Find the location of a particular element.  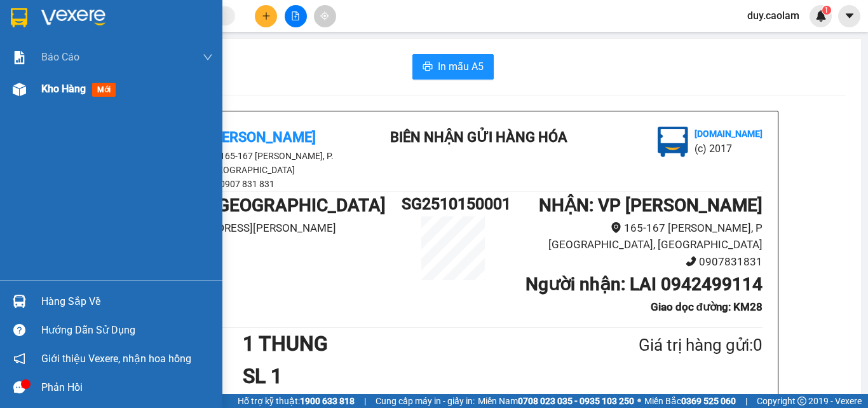

span: Kho hàng is located at coordinates (64, 88).